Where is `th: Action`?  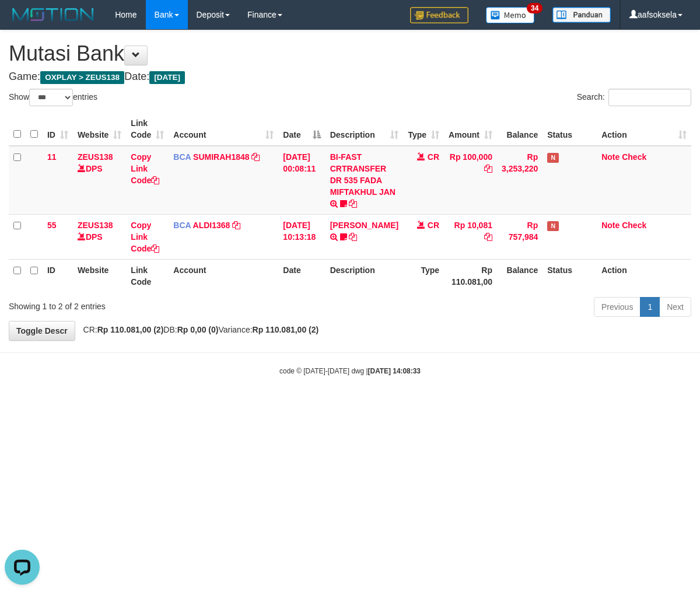 th: Action is located at coordinates (644, 275).